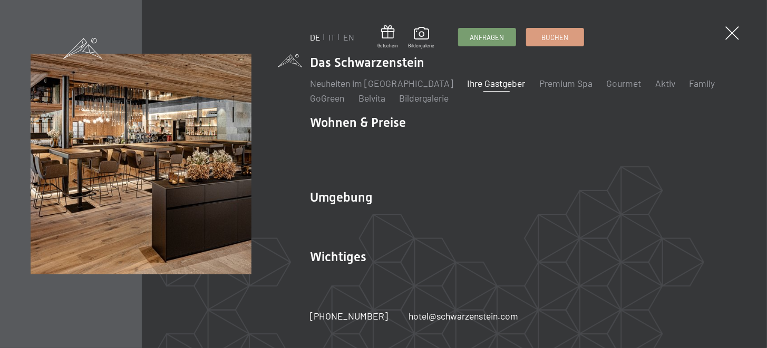 This screenshot has height=348, width=767. I want to click on a: Gourmet, so click(624, 83).